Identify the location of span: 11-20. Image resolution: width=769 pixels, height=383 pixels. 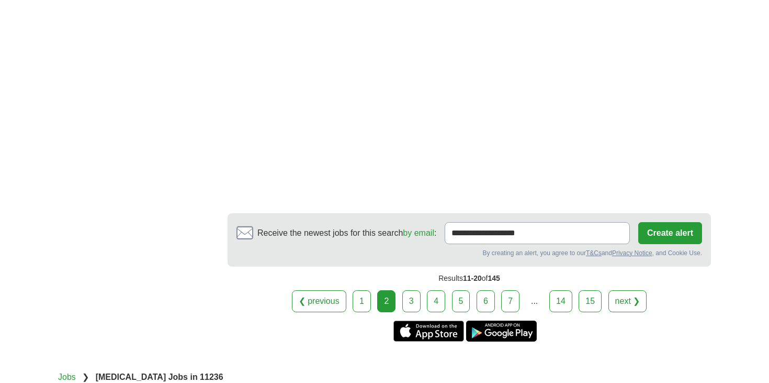
(473, 278).